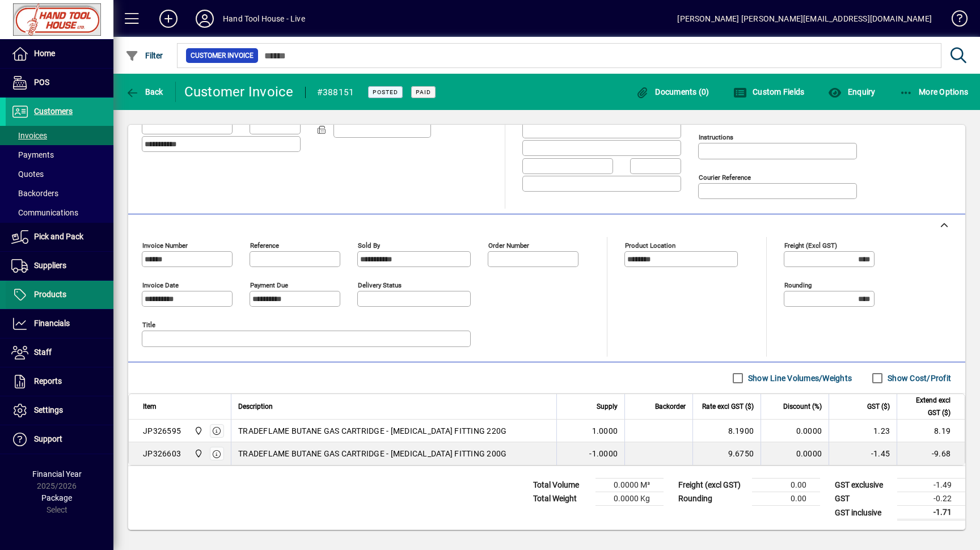 The height and width of the screenshot is (550, 980). I want to click on span: Item, so click(150, 407).